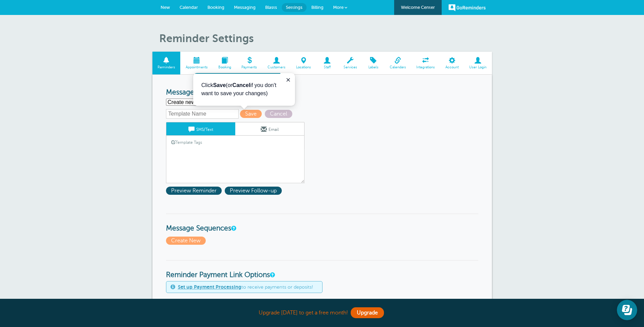 This screenshot has width=644, height=327. Describe the element at coordinates (189, 7) in the screenshot. I see `span: Calendar` at that location.